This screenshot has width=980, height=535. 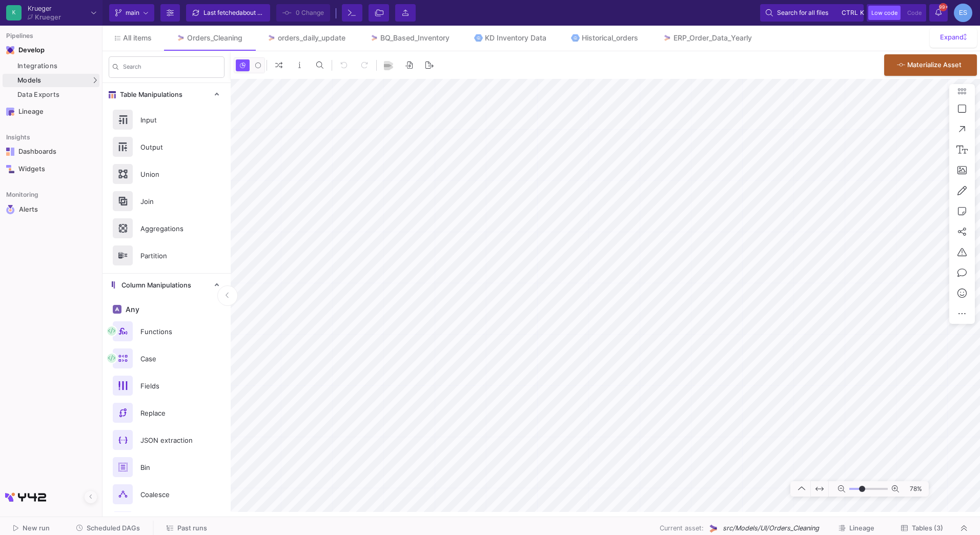 I want to click on span: Lineage, so click(x=862, y=528).